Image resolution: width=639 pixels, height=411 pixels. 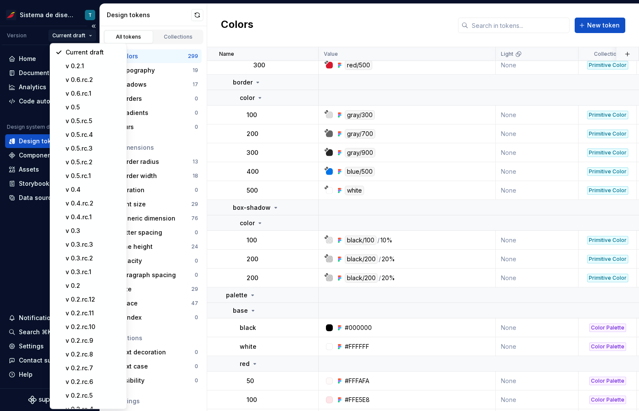 What do you see at coordinates (94, 66) in the screenshot?
I see `div: v 0.2.1` at bounding box center [94, 66].